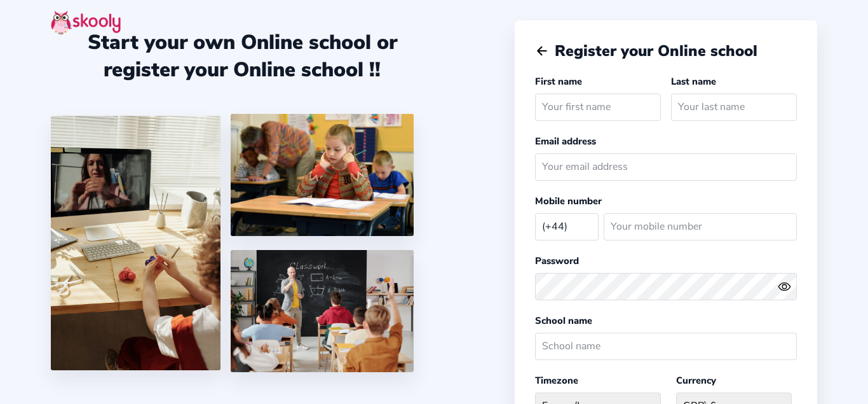 This screenshot has height=404, width=868. What do you see at coordinates (565, 141) in the screenshot?
I see `label: Email address` at bounding box center [565, 141].